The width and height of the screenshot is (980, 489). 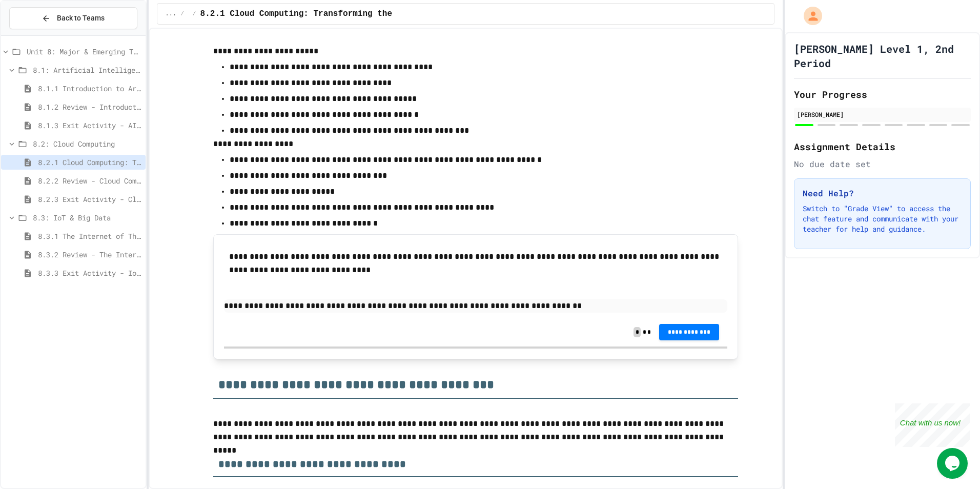 I want to click on div: My Account, so click(x=809, y=16).